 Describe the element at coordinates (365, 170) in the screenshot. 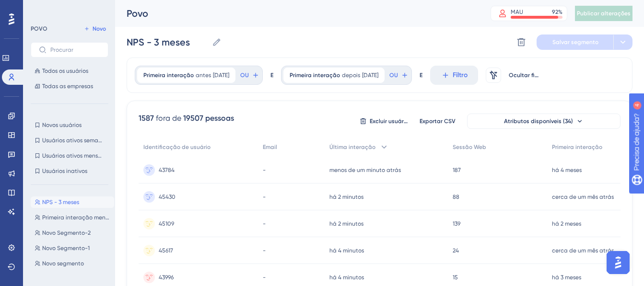

I see `time: menos de um minuto atrás` at that location.